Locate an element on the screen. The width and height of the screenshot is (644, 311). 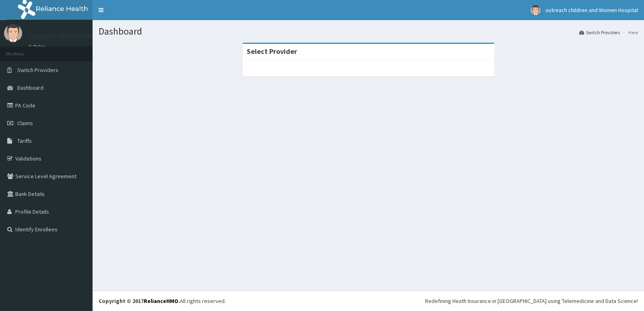
h1: Dashboard is located at coordinates (368, 31).